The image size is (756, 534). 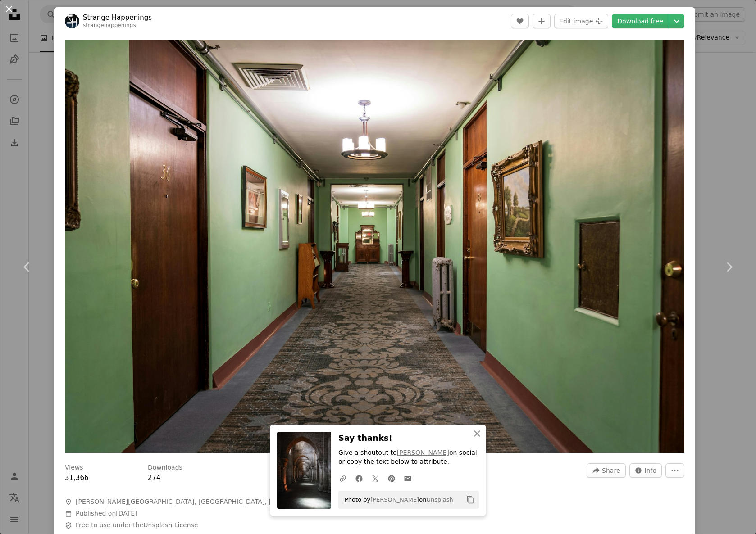 What do you see at coordinates (640, 21) in the screenshot?
I see `a: Download free` at bounding box center [640, 21].